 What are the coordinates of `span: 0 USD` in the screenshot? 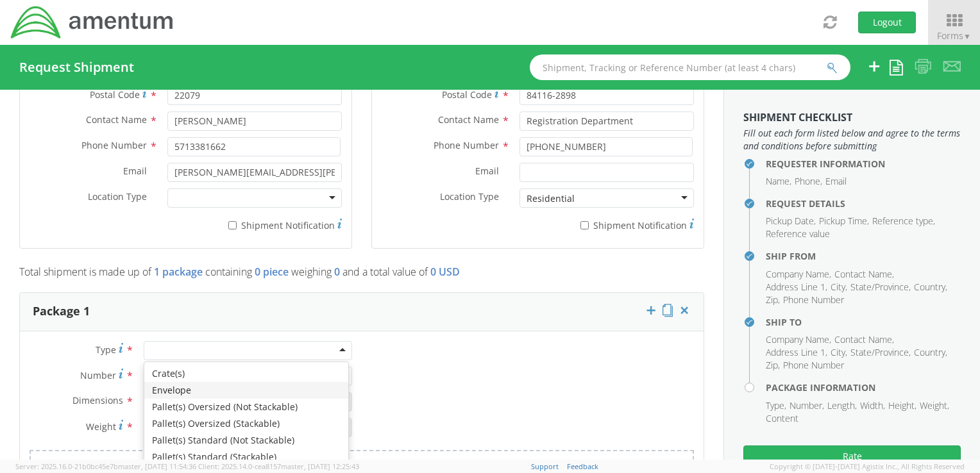 It's located at (445, 271).